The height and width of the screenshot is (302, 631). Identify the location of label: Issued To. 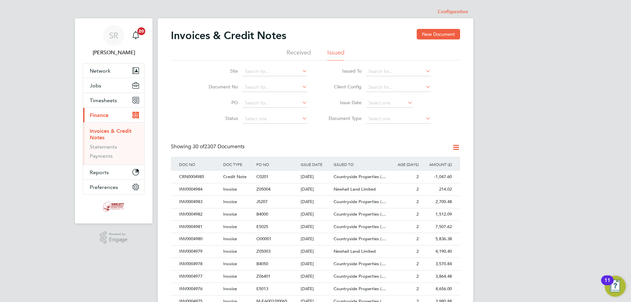
(342, 71).